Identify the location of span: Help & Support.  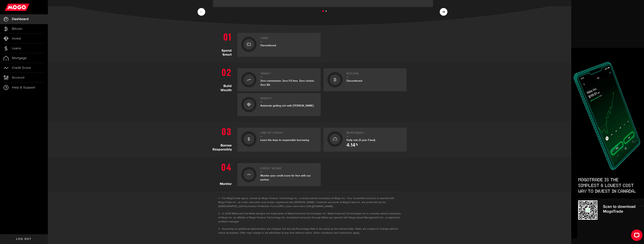
(24, 87).